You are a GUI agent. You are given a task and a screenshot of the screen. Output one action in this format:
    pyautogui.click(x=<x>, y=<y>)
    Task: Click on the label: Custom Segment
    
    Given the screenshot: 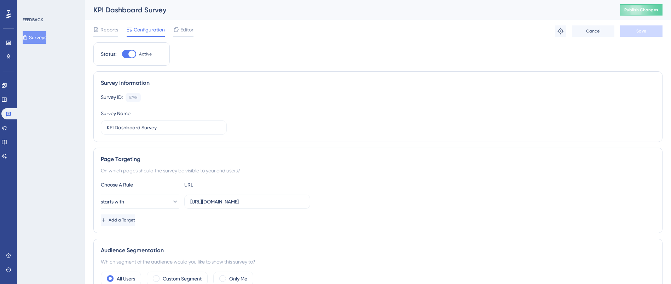 What is the action you would take?
    pyautogui.click(x=182, y=279)
    